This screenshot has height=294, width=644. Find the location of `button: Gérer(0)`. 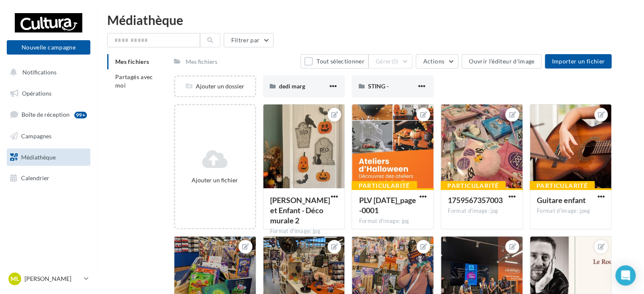

button: Gérer(0) is located at coordinates (390, 61).